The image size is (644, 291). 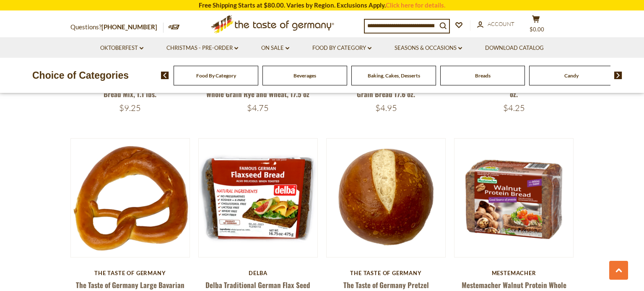 What do you see at coordinates (305, 75) in the screenshot?
I see `span: Beverages` at bounding box center [305, 75].